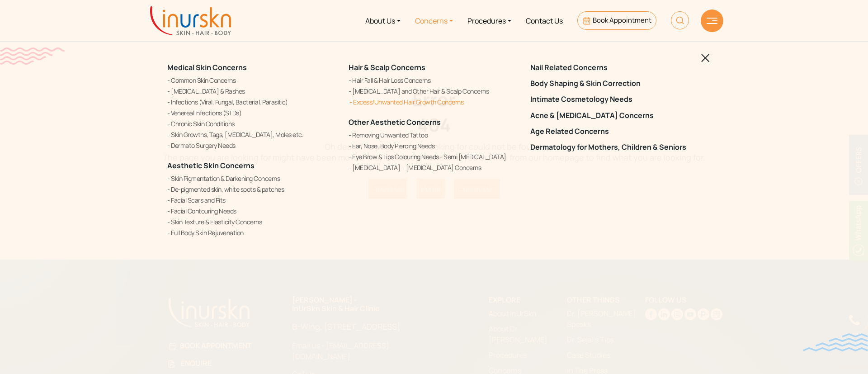 The height and width of the screenshot is (374, 868). I want to click on a: Dermato Surgery Needs, so click(252, 145).